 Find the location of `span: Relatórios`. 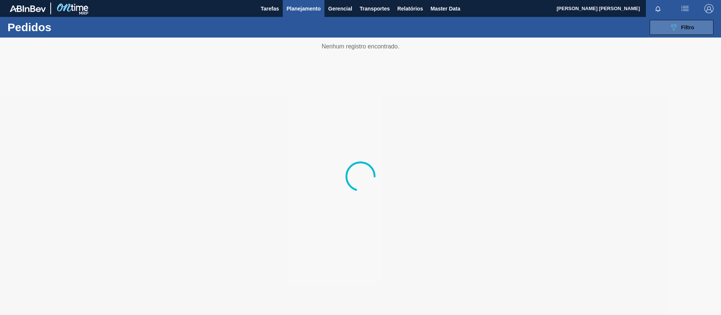

span: Relatórios is located at coordinates (410, 9).